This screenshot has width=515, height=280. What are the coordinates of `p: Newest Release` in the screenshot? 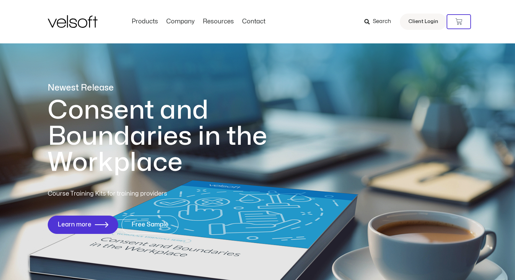 It's located at (171, 88).